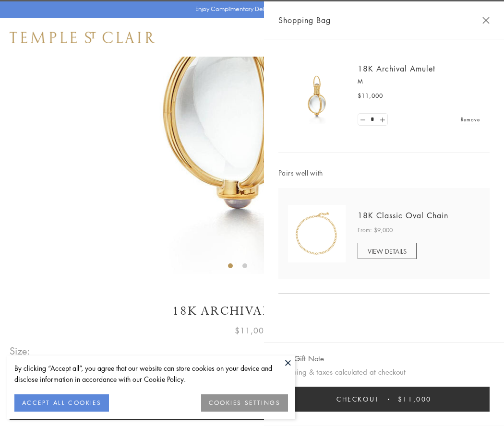 This screenshot has height=426, width=504. Describe the element at coordinates (363, 120) in the screenshot. I see `a: Set quantity to 0` at that location.